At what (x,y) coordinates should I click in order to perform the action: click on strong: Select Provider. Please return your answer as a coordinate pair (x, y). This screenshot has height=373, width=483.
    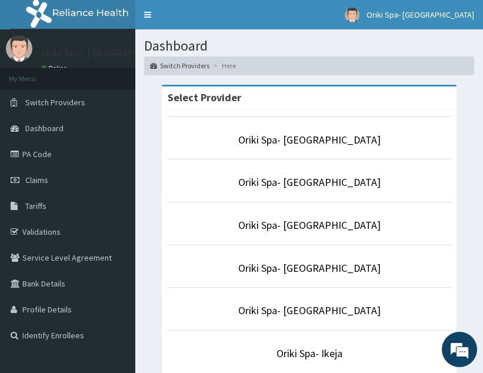
    Looking at the image, I should click on (204, 97).